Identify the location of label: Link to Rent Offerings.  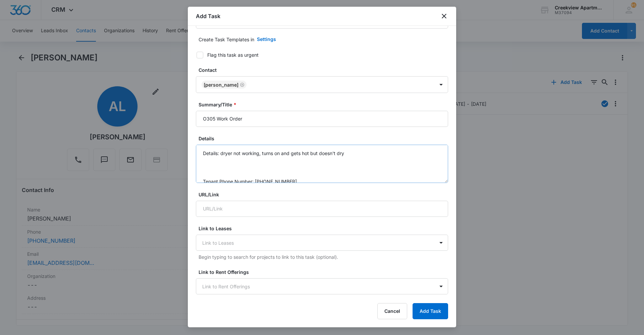
(325, 272).